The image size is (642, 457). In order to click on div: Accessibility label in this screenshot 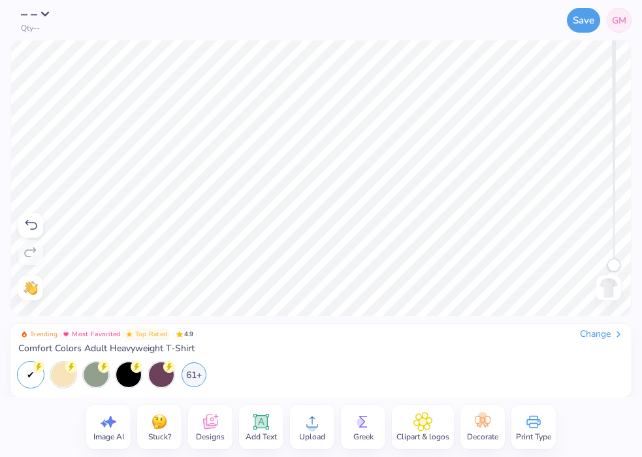, I will do `click(614, 265)`.